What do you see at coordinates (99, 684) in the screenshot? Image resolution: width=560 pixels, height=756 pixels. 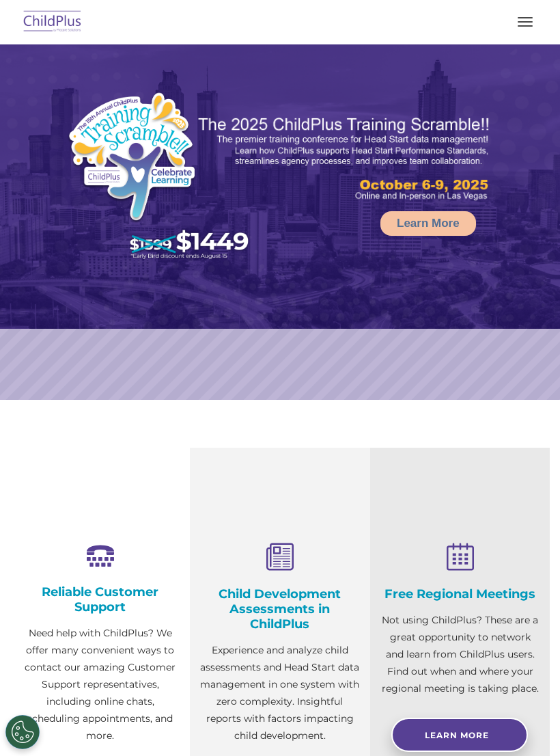 I see `p: Need help with ChildPlus? We offer many convenient ways to contact our amazing Customer Support r...` at bounding box center [99, 684].